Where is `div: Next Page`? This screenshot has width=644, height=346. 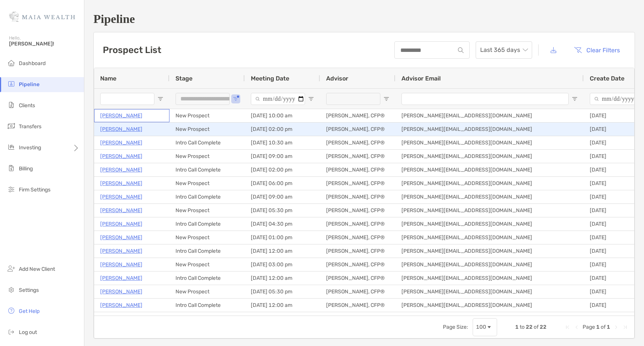 div: Next Page is located at coordinates (616, 327).